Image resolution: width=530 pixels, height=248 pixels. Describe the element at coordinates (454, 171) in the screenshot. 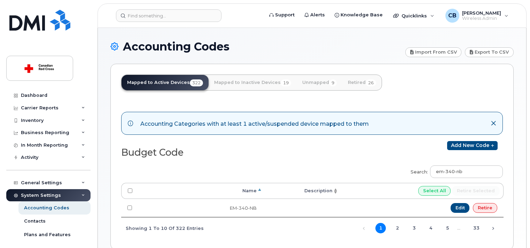

I see `label: Search:` at that location.